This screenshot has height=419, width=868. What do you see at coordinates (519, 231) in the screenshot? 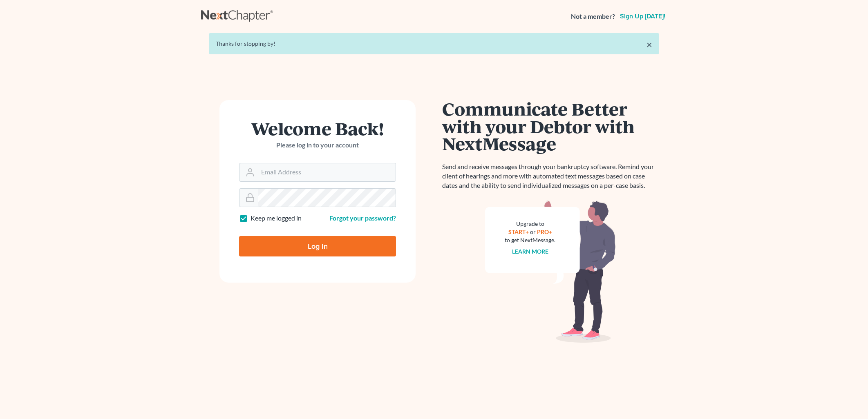
I see `a: START+` at bounding box center [519, 231].